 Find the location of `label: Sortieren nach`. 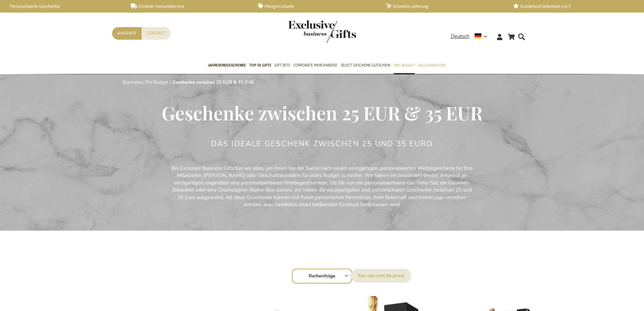

label: Sortieren nach is located at coordinates (381, 276).